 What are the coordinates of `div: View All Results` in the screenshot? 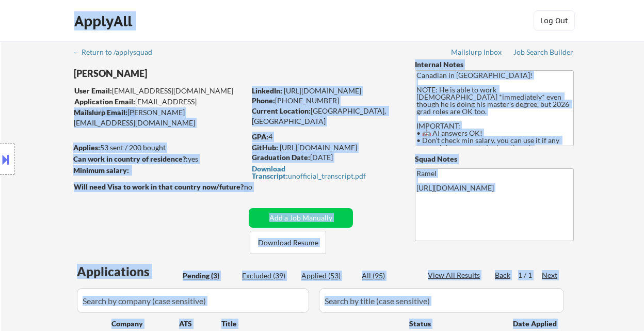 It's located at (455, 275).